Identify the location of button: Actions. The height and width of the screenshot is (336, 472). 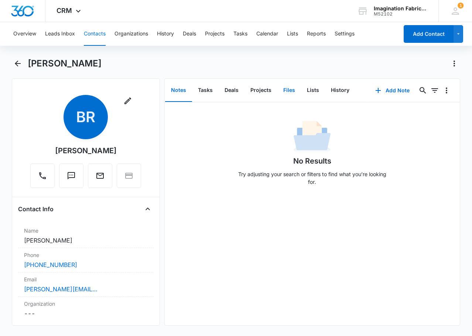
(454, 64).